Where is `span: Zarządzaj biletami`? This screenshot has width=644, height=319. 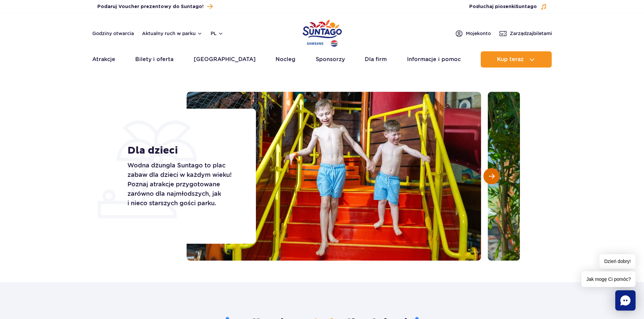 span: Zarządzaj biletami is located at coordinates (530, 34).